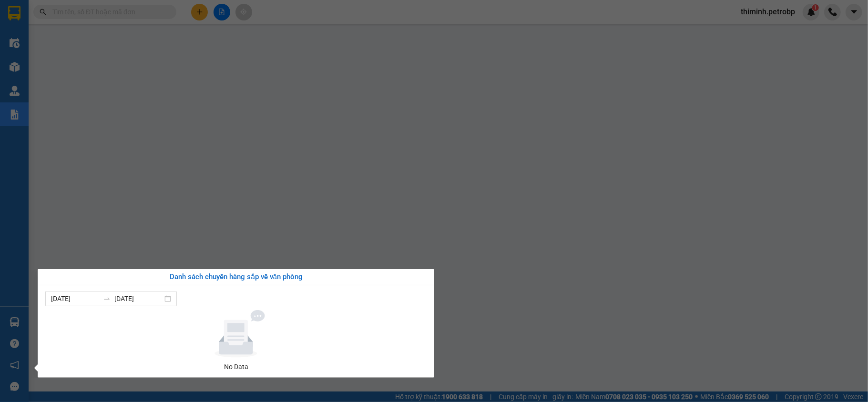  I want to click on input: Từ ngày, so click(75, 299).